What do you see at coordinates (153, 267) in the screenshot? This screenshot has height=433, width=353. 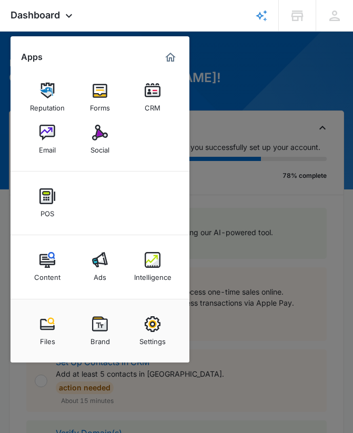 I see `a: Intelligence` at bounding box center [153, 267].